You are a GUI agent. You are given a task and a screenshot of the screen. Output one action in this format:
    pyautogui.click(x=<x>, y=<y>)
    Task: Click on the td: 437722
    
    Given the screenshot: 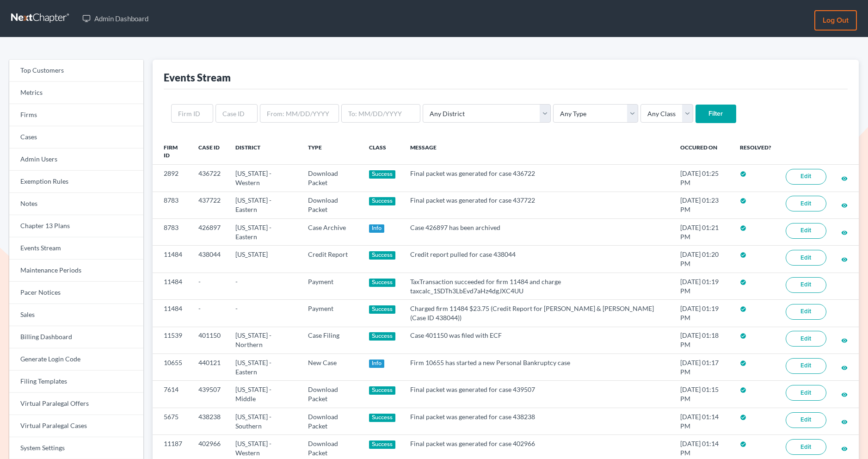 What is the action you would take?
    pyautogui.click(x=210, y=205)
    